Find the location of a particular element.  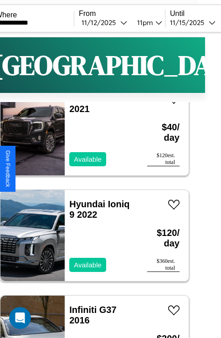

div: Give Feedback is located at coordinates (8, 169).